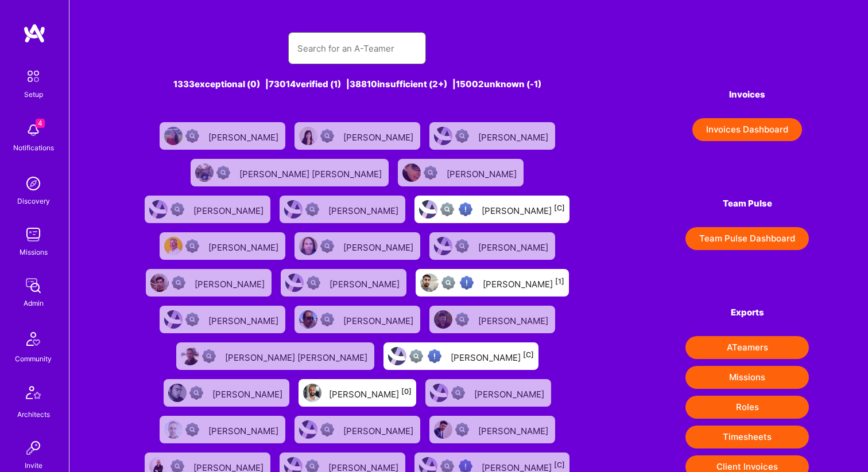 The image size is (868, 472). What do you see at coordinates (33, 448) in the screenshot?
I see `img: Invite` at bounding box center [33, 448].